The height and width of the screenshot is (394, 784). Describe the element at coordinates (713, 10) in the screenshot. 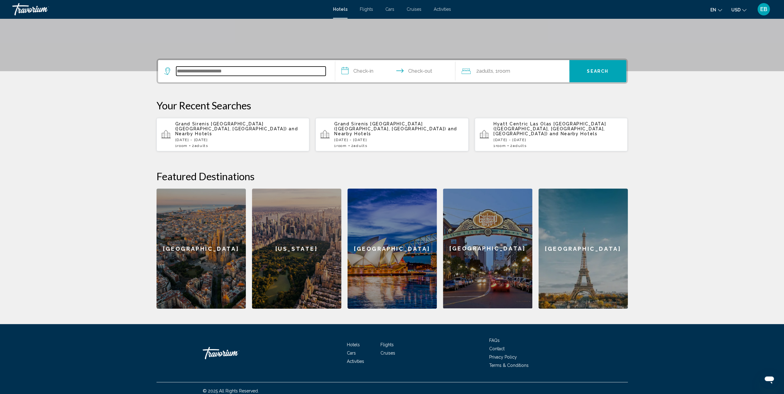

I see `span: en` at that location.